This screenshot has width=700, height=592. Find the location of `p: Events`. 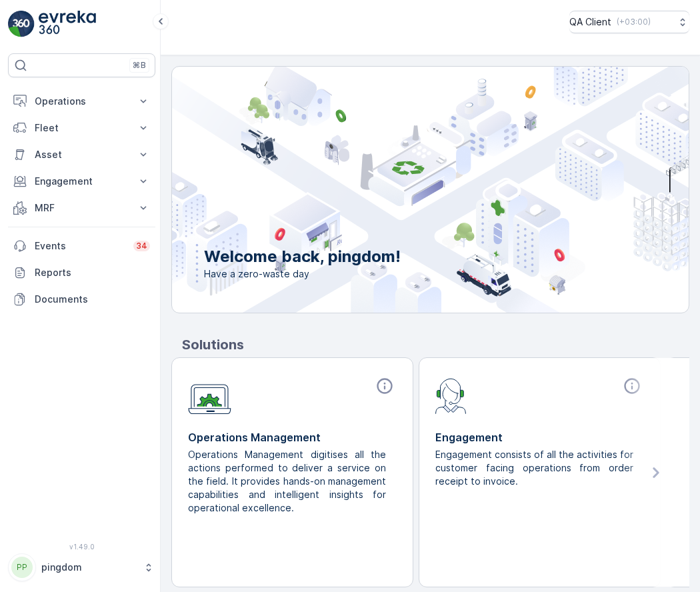

p: Events is located at coordinates (80, 246).